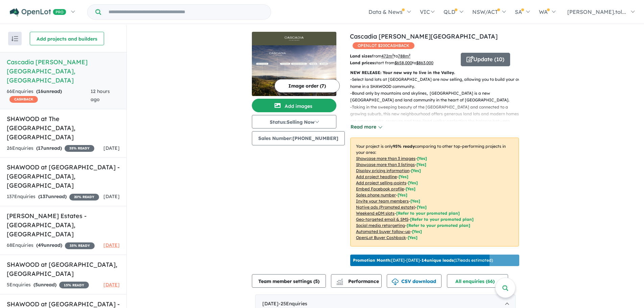  Describe the element at coordinates (485, 60) in the screenshot. I see `button: Update (10)` at that location.